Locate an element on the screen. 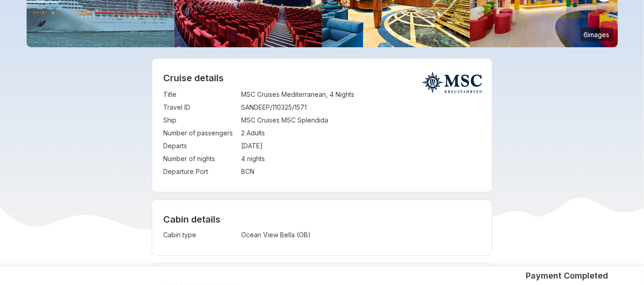  td: MSC Cruises MSC Splendida is located at coordinates (360, 121).